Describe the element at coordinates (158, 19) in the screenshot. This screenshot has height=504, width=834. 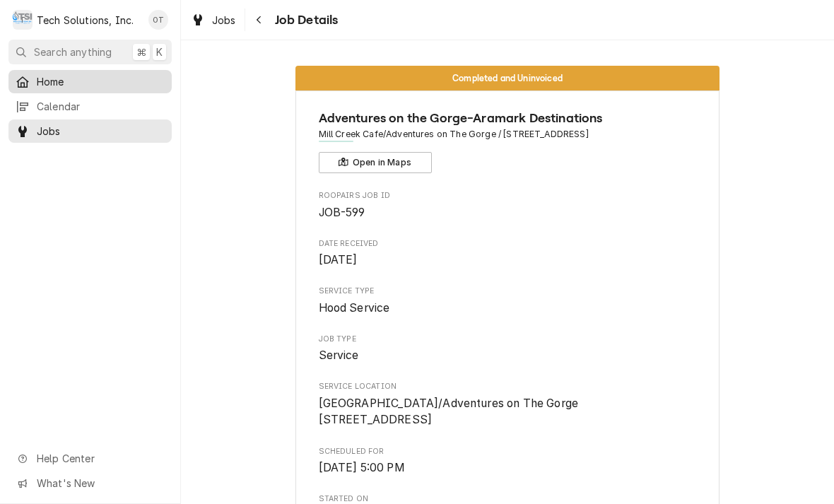
I see `div: Otis Tooley's Avatar` at that location.